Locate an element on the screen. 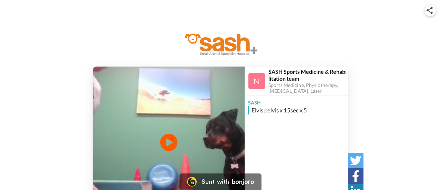 This screenshot has height=190, width=441. div: bonjoro is located at coordinates (243, 182).